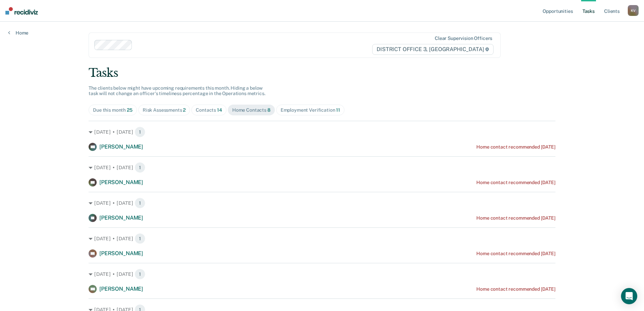  What do you see at coordinates (338, 110) in the screenshot?
I see `span: 11` at bounding box center [338, 110].